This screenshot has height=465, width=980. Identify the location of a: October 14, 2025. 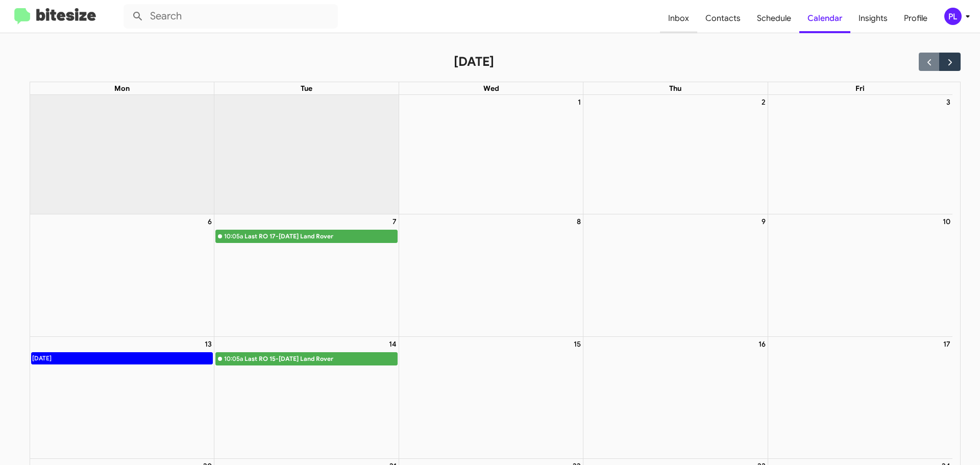
(393, 344).